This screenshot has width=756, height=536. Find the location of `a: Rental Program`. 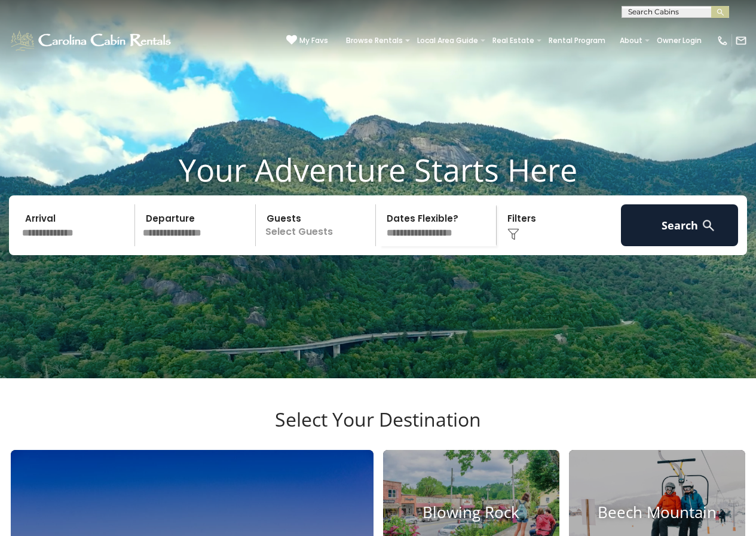

a: Rental Program is located at coordinates (576, 41).